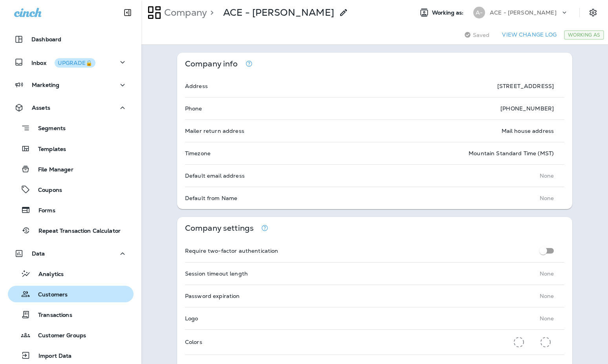 The width and height of the screenshot is (608, 364). What do you see at coordinates (481, 35) in the screenshot?
I see `span: Saved` at bounding box center [481, 35].